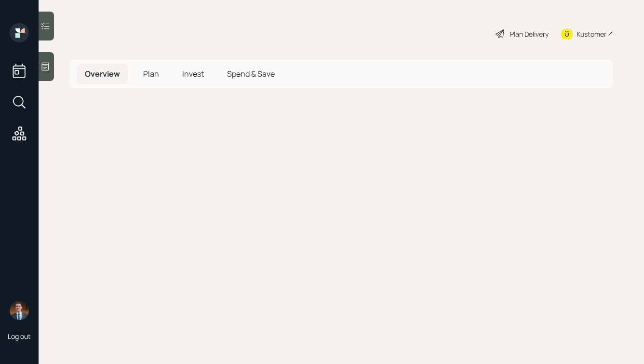 This screenshot has height=364, width=644. I want to click on div: Log out, so click(19, 336).